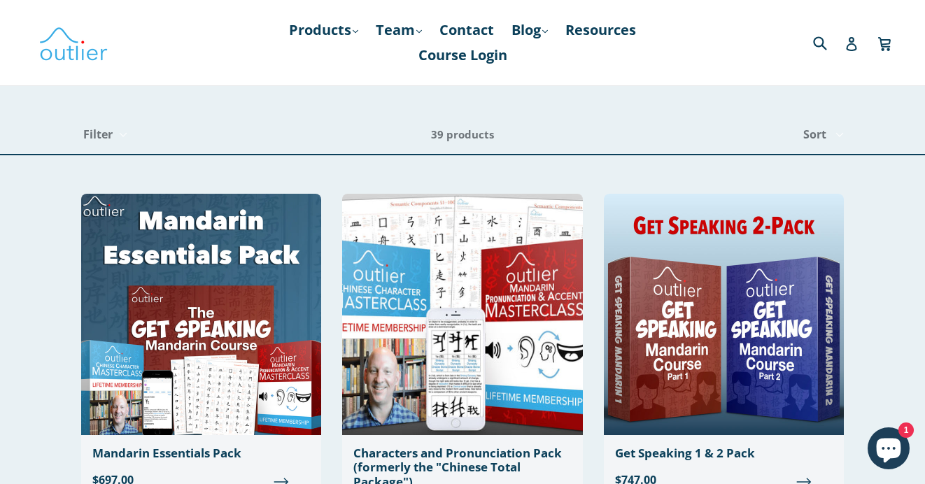 The image size is (925, 484). I want to click on input: Search, so click(828, 42).